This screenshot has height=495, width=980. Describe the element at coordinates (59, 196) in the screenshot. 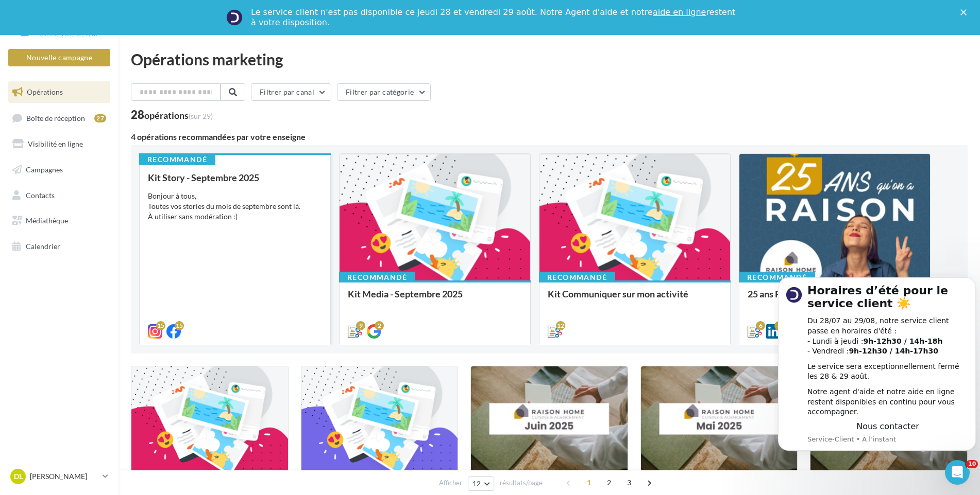

I see `a: Contacts` at that location.